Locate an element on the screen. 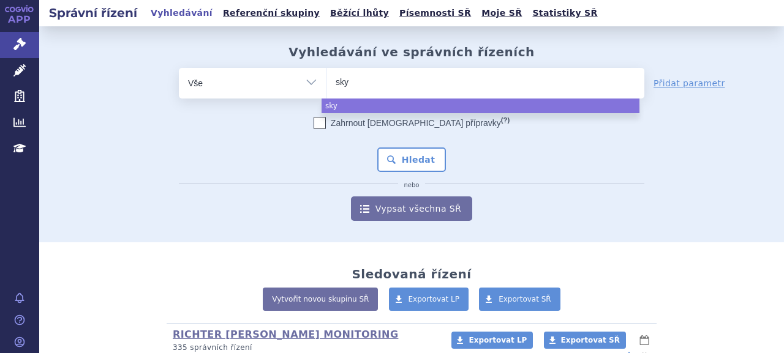  a: Přidat parametr is located at coordinates (689, 83).